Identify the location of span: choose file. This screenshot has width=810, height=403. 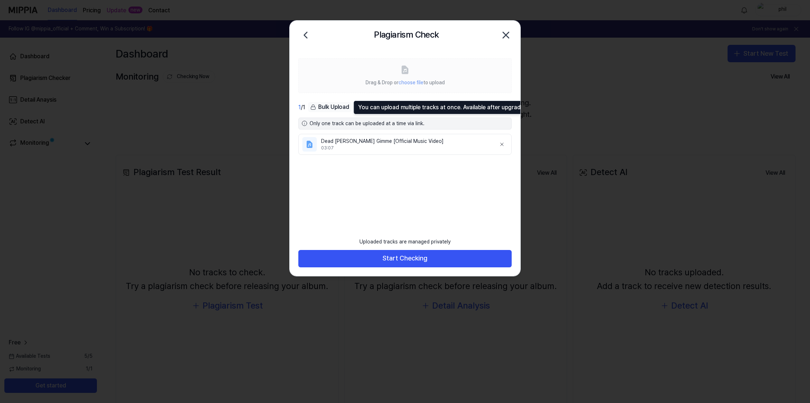
(411, 82).